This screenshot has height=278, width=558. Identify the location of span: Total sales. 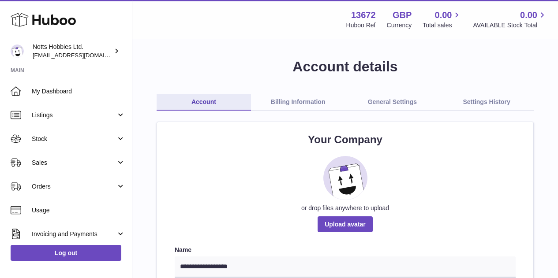
(442, 25).